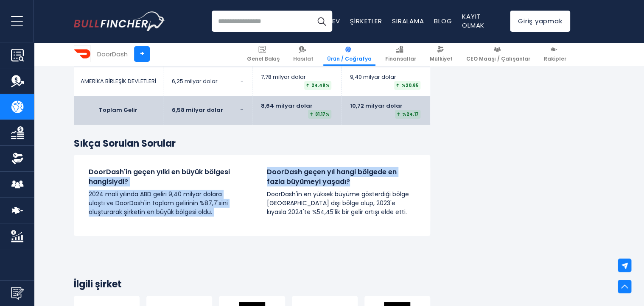  I want to click on font: 10,72 milyar dolar, so click(376, 106).